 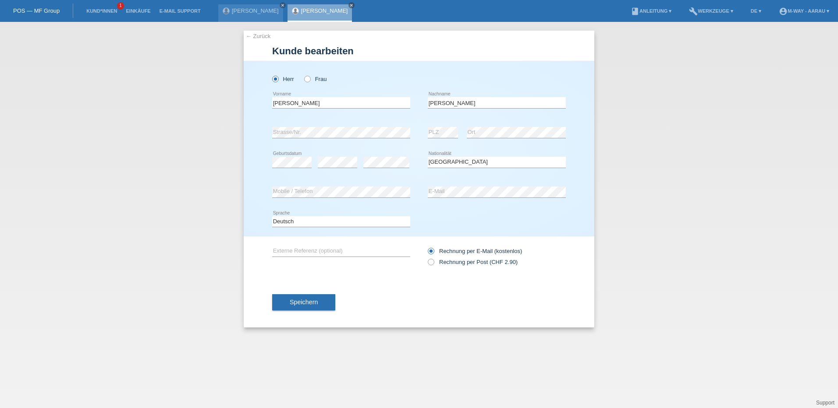 I want to click on a: bookAnleitung ▾, so click(x=651, y=11).